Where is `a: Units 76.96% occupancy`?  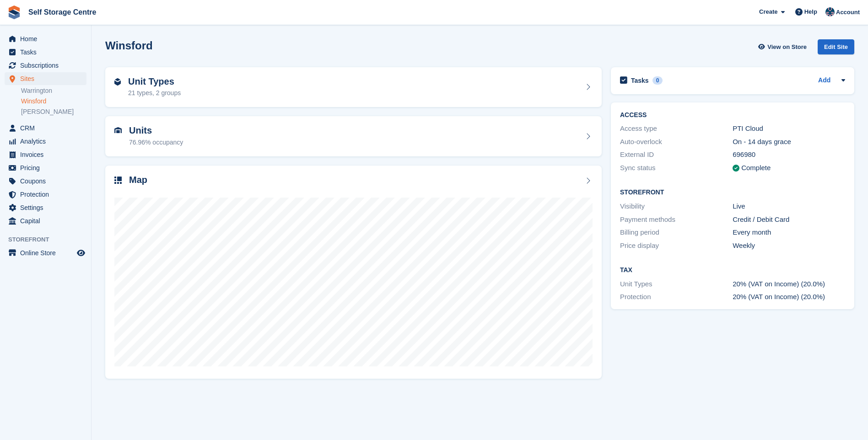 a: Units 76.96% occupancy is located at coordinates (353, 137).